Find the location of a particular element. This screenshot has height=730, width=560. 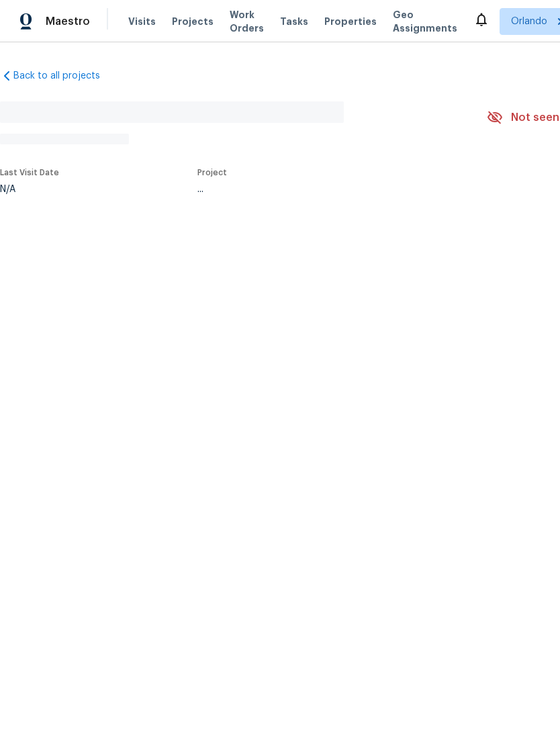

span: Tasks is located at coordinates (294, 21).